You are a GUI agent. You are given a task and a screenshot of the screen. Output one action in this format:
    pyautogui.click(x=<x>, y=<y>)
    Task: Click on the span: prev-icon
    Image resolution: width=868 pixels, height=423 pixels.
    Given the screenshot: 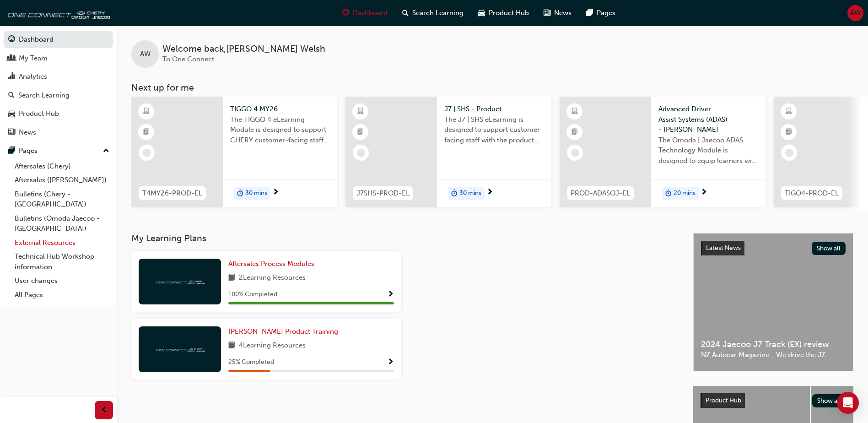 What is the action you would take?
    pyautogui.click(x=104, y=410)
    